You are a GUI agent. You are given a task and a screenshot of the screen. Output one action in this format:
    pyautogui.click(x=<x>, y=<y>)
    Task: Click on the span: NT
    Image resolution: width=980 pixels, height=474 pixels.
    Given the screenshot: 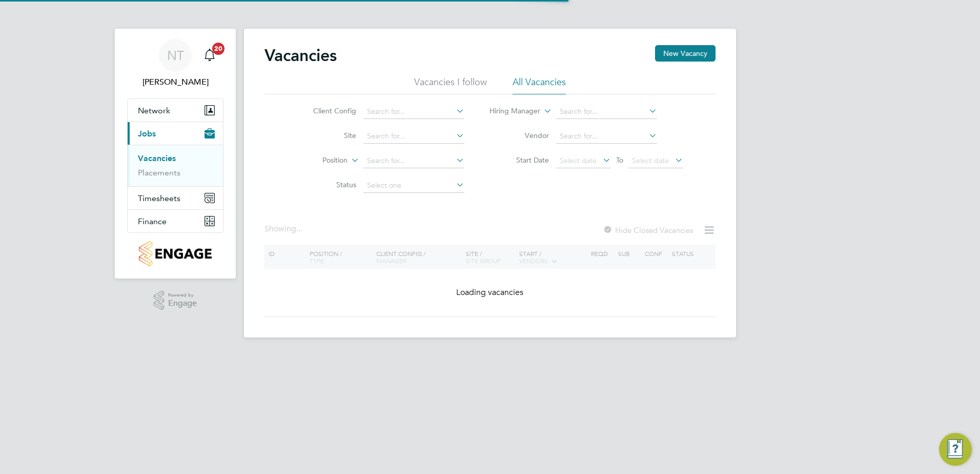 What is the action you would take?
    pyautogui.click(x=175, y=56)
    